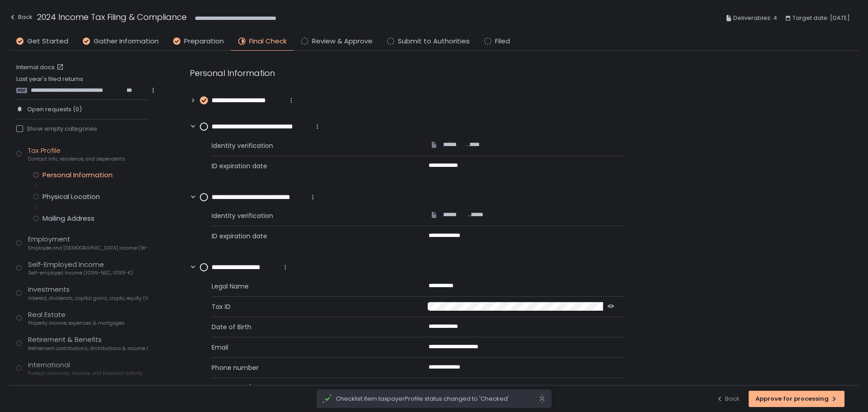 The image size is (868, 412). Describe the element at coordinates (755, 18) in the screenshot. I see `span: Deliverables: 4` at that location.